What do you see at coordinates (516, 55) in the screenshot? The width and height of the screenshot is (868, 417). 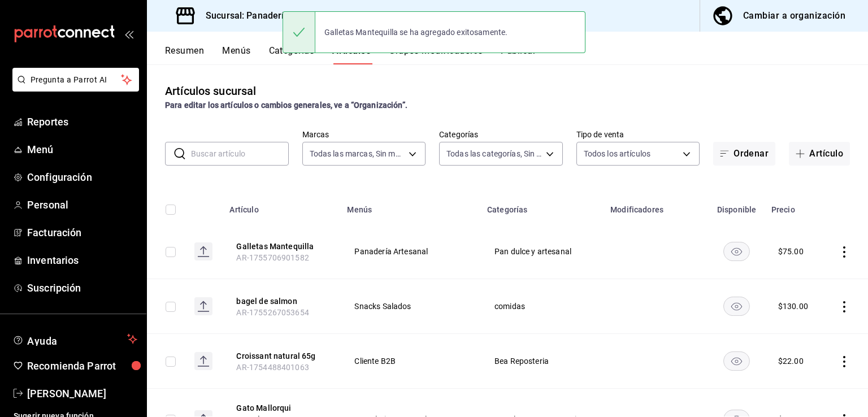 I see `div: navigation tabs` at bounding box center [516, 55].